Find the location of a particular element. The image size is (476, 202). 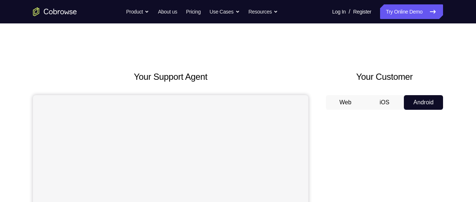

a: Try Online Demo is located at coordinates (412, 12).